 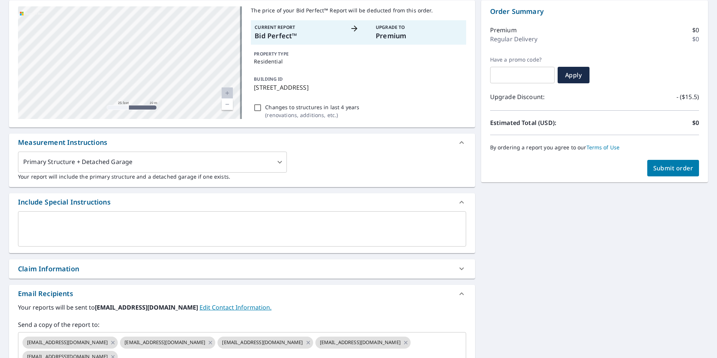 What do you see at coordinates (298, 27) in the screenshot?
I see `p: Current Report` at bounding box center [298, 27].